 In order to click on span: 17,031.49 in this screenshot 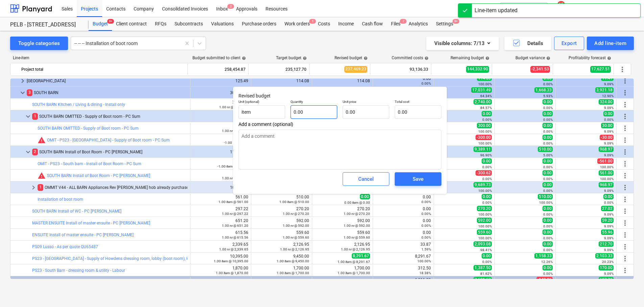, I will do `click(481, 90)`.